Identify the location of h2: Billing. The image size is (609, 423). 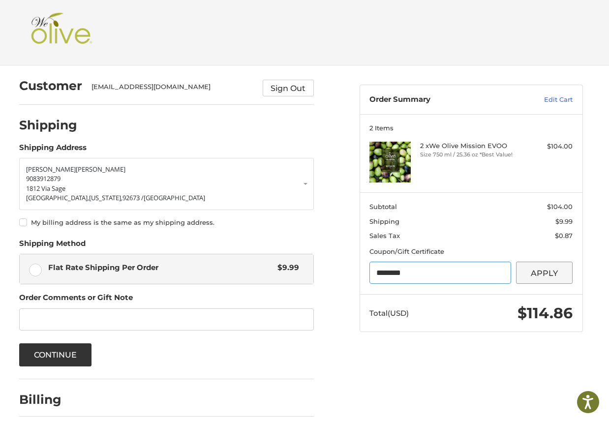
(48, 399).